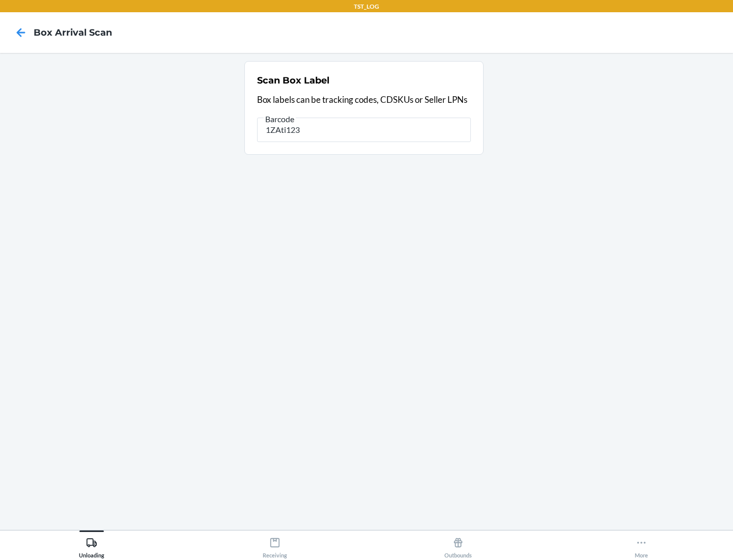 This screenshot has height=560, width=733. What do you see at coordinates (366, 6) in the screenshot?
I see `p: TST_LOG` at bounding box center [366, 6].